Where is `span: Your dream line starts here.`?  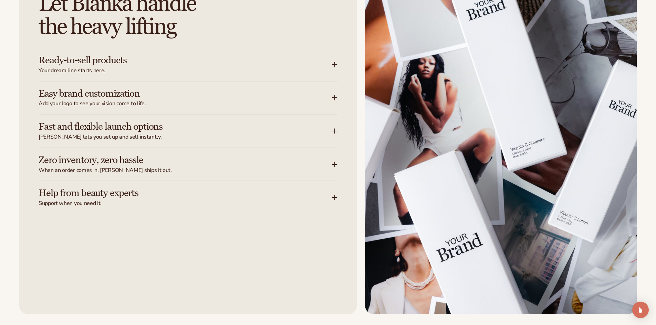
span: Your dream line starts here. is located at coordinates (185, 71).